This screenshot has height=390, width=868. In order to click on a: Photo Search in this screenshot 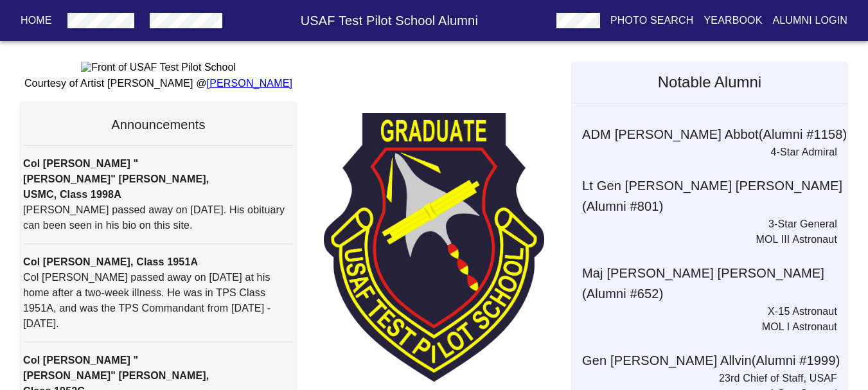, I will do `click(653, 20)`.